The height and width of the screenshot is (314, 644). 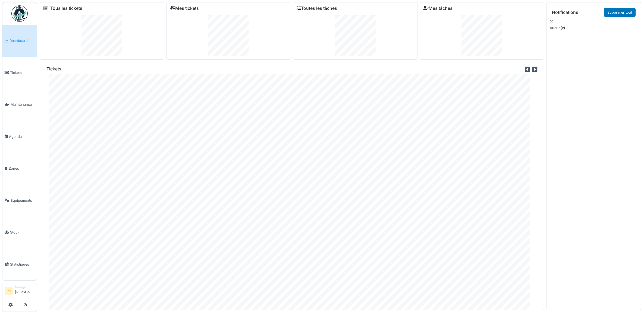 I want to click on a: Mes tâches, so click(x=438, y=8).